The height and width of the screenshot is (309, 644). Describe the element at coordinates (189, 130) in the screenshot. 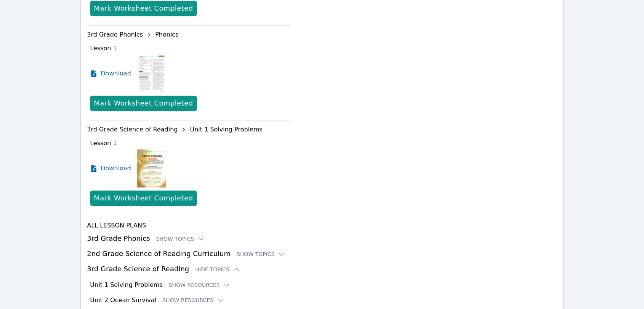

I see `div: 3rd Grade Science of Reading Unit 1 Solving Problems` at that location.